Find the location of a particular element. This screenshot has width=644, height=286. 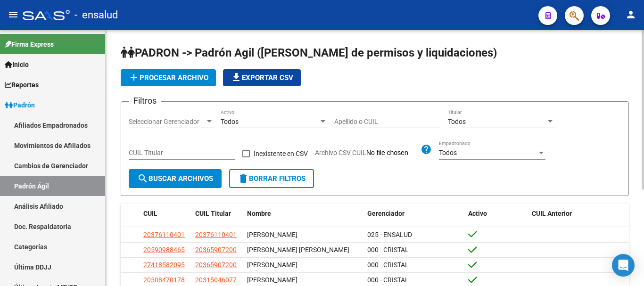

span: Procesar archivo is located at coordinates (168, 78).